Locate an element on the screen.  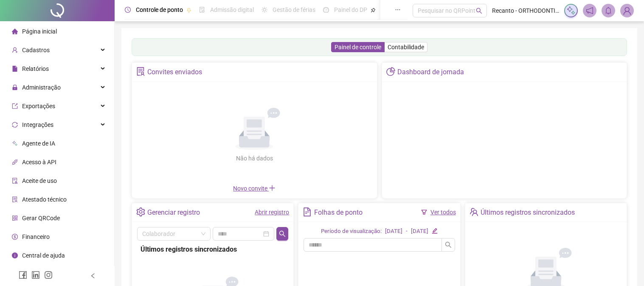
div: Gerenciar registro is located at coordinates (174, 213).